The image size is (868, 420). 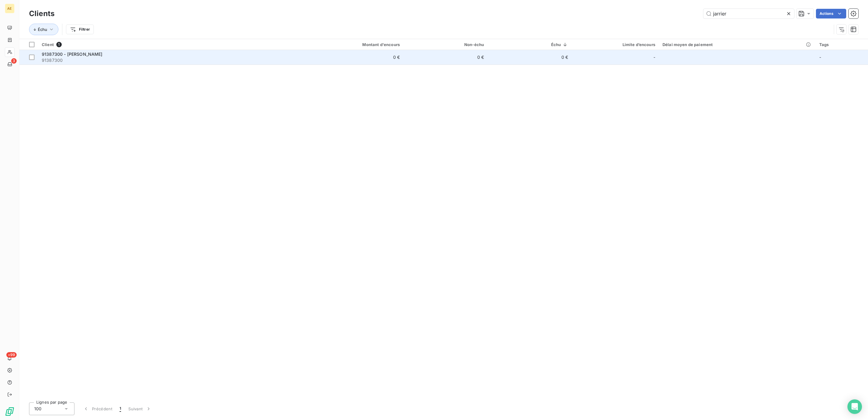 What do you see at coordinates (42, 29) in the screenshot?
I see `span: Échu` at bounding box center [42, 29].